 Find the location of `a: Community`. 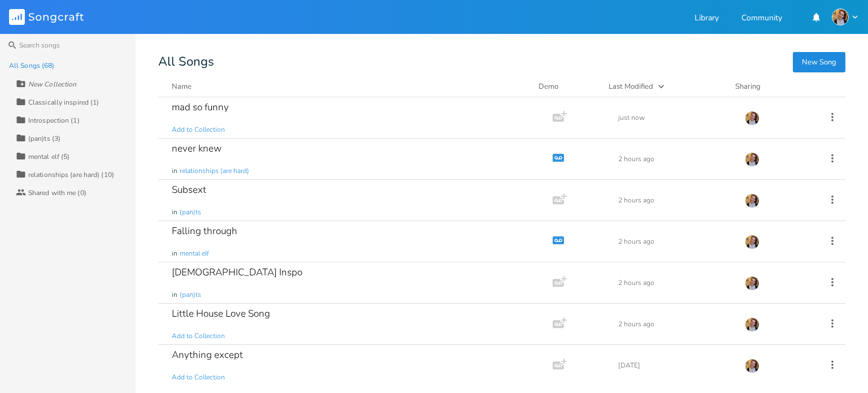

a: Community is located at coordinates (762, 18).